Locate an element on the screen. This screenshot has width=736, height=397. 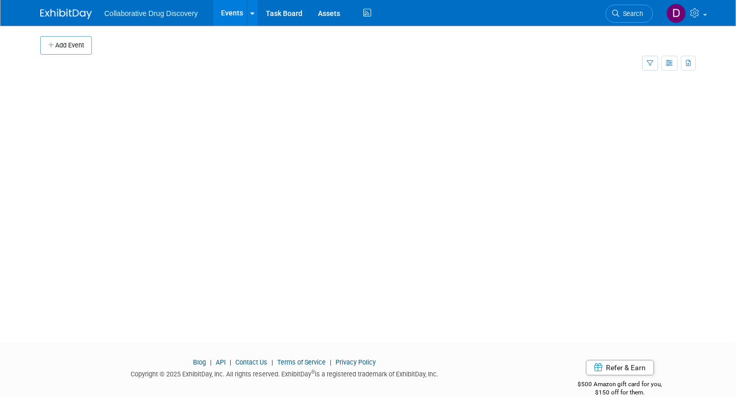
a: Contact Us is located at coordinates (251, 362).